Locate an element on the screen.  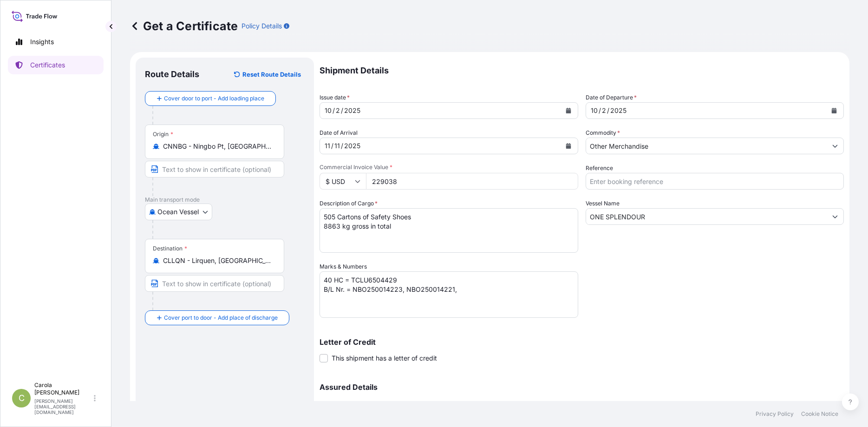
label: Marks & Numbers is located at coordinates (343, 266).